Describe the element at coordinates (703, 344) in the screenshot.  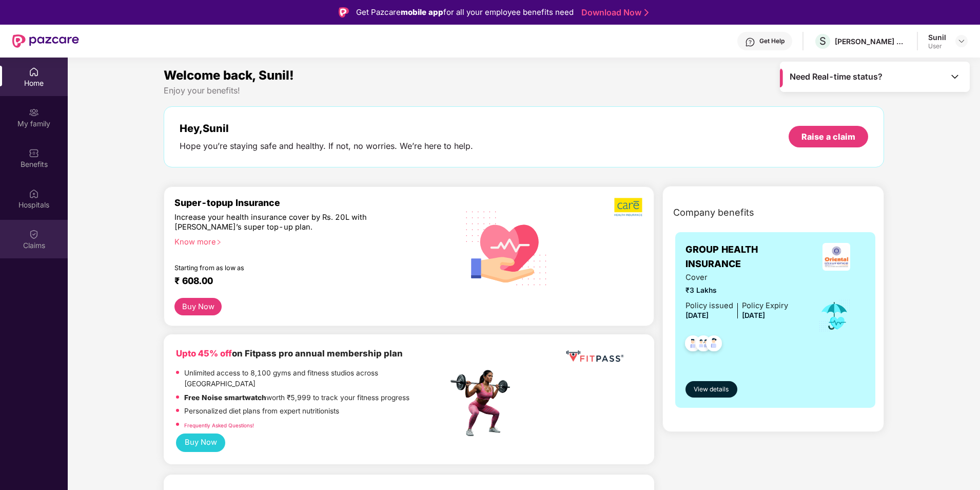
I see `img: svg+xml;base64,PHN2ZyB4bWxucz0iaHR0cDovL3d3dy53My5vcmcvMjAwMC9zdmciIHdpZHRoPSI0OC45MTUiIGhlaWdodD...` at that location.